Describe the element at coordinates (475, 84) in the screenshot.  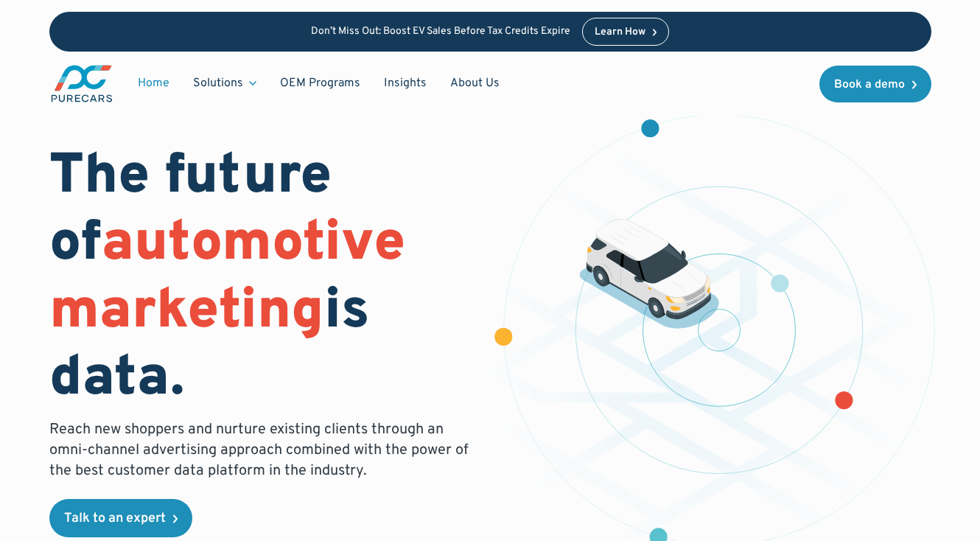
I see `a: About Us` at that location.